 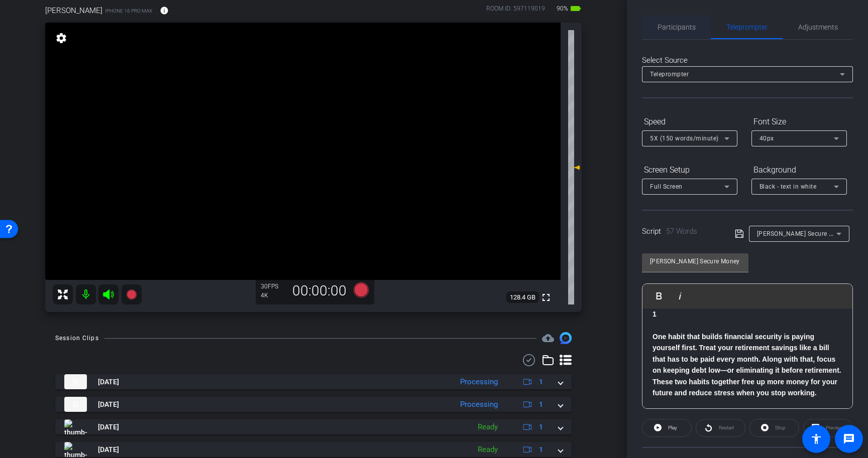 What do you see at coordinates (666, 186) in the screenshot?
I see `span: Full Screen` at bounding box center [666, 186].